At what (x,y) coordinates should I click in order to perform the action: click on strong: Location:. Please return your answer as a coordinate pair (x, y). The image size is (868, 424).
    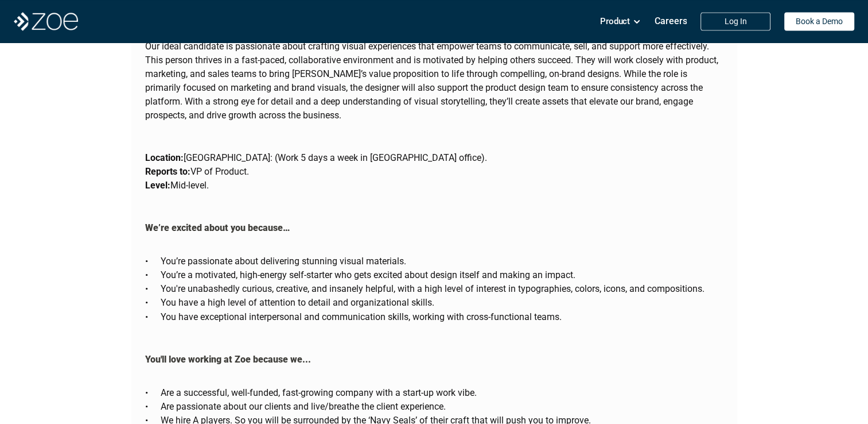
    Looking at the image, I should click on (164, 157).